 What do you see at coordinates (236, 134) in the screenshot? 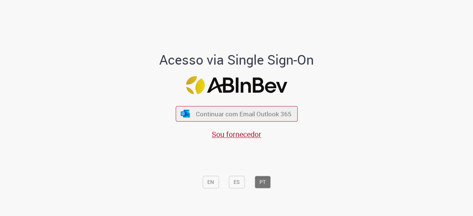
I see `span: Sou fornecedor` at bounding box center [236, 134].